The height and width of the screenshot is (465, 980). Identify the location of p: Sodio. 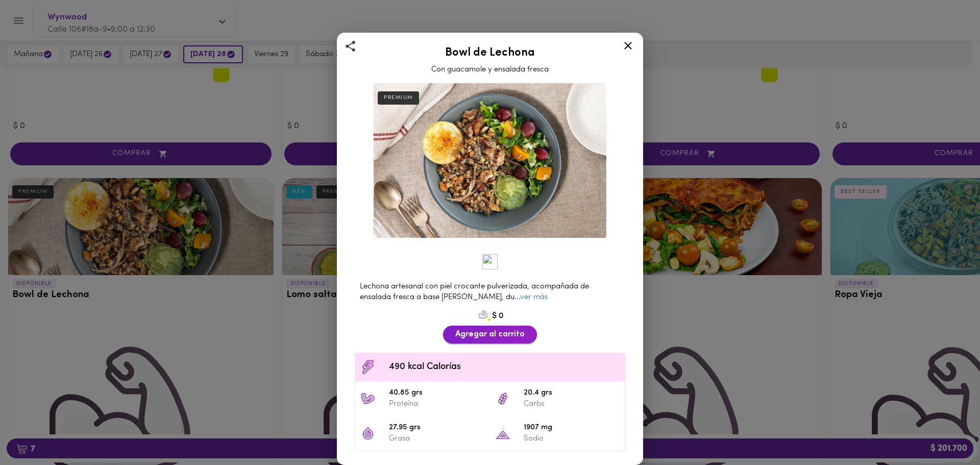
(572, 438).